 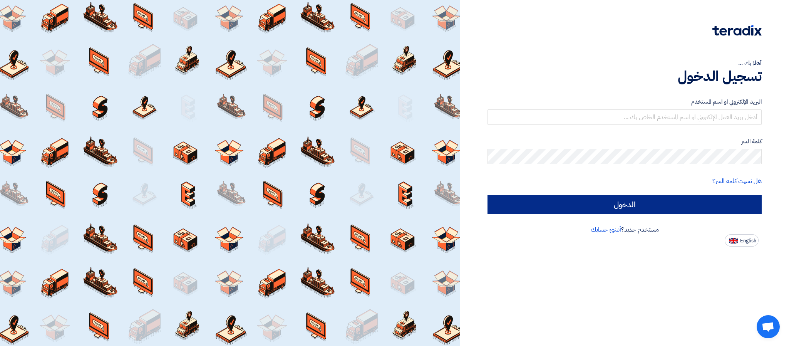 What do you see at coordinates (737, 181) in the screenshot?
I see `a: هل نسيت كلمة السر؟` at bounding box center [737, 181].